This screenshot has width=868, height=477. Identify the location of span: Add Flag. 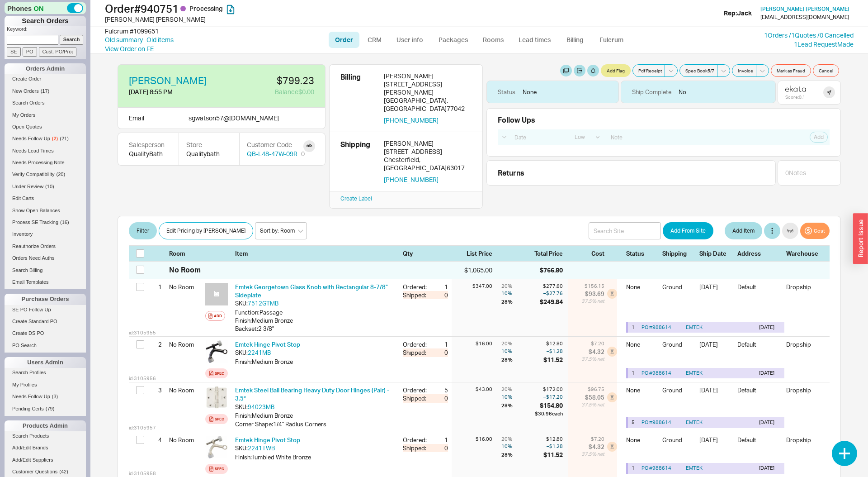
(616, 70).